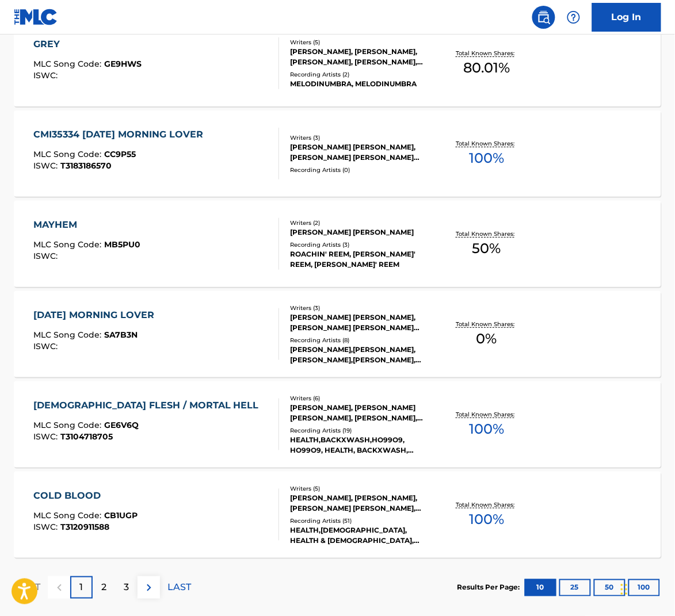  What do you see at coordinates (85, 527) in the screenshot?
I see `span: T3120911588` at bounding box center [85, 527].